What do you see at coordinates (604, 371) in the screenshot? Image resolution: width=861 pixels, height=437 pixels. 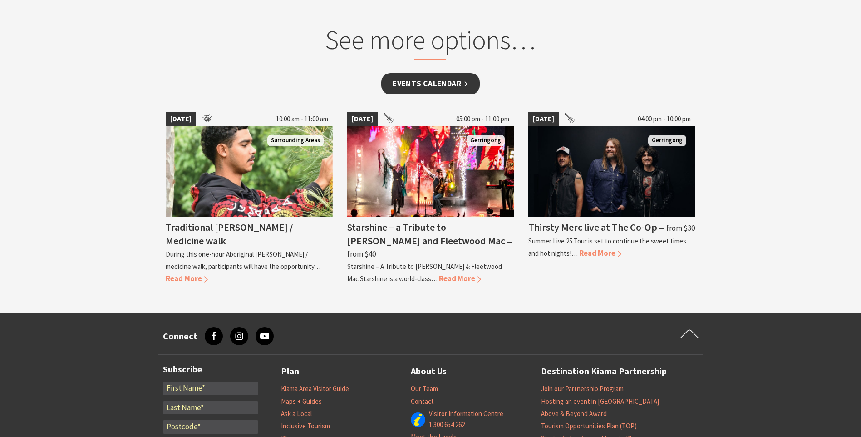 I see `a: Destination Kiama Partnership` at bounding box center [604, 371].